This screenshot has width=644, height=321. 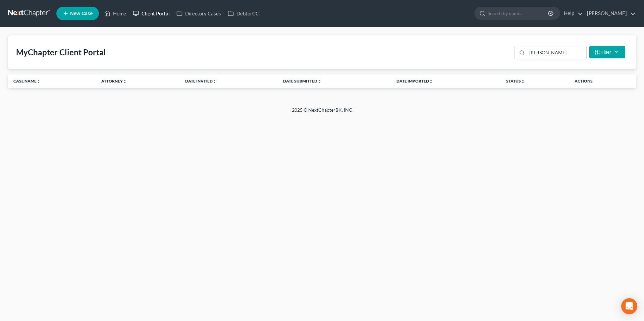 What do you see at coordinates (556, 53) in the screenshot?
I see `input: Search...` at bounding box center [556, 53].